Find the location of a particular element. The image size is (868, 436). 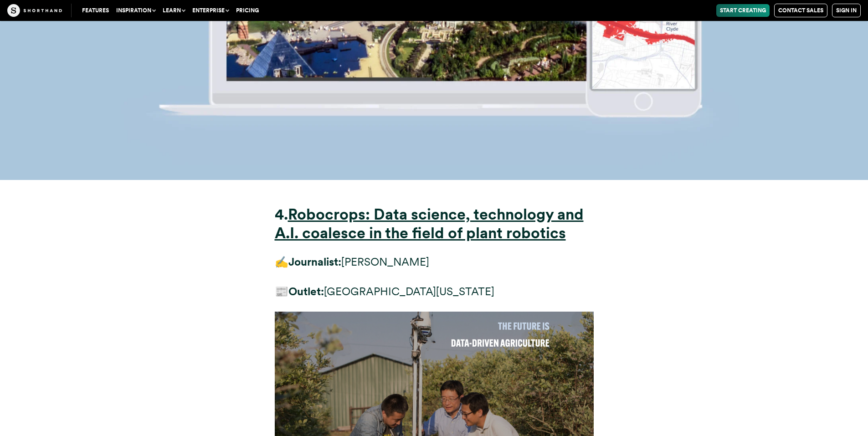

img: The Craft is located at coordinates (35, 11).